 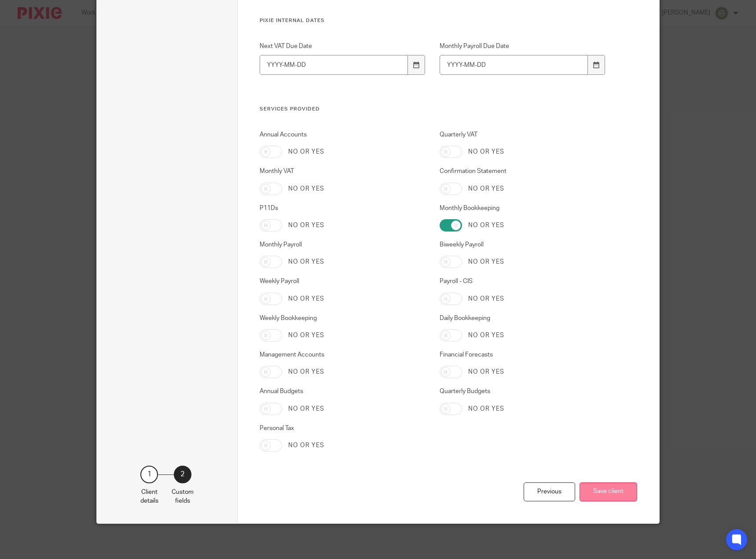 What do you see at coordinates (549, 491) in the screenshot?
I see `div: Previous` at bounding box center [549, 491].